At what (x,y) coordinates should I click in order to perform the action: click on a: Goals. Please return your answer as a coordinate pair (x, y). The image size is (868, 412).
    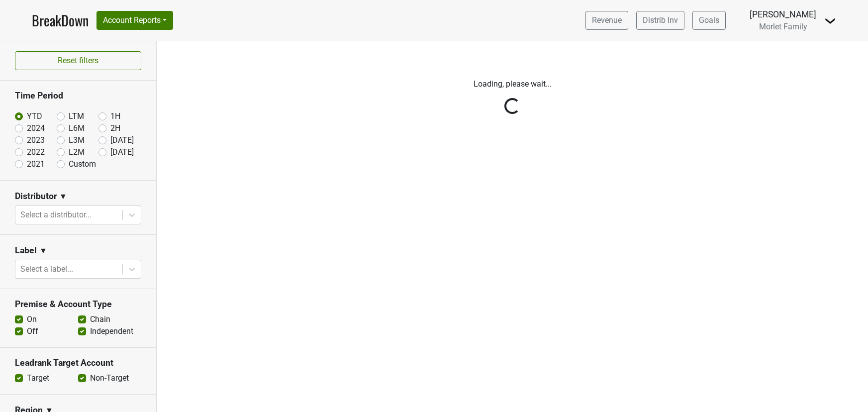
    Looking at the image, I should click on (709, 21).